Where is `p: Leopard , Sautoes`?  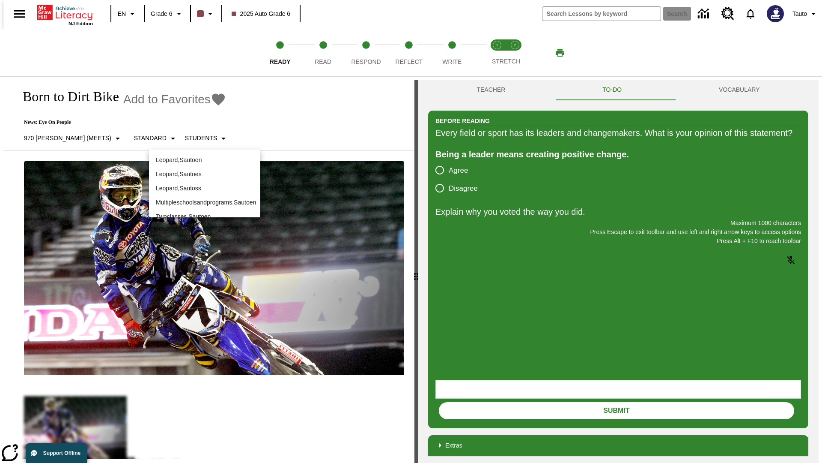
p: Leopard , Sautoes is located at coordinates (205, 174).